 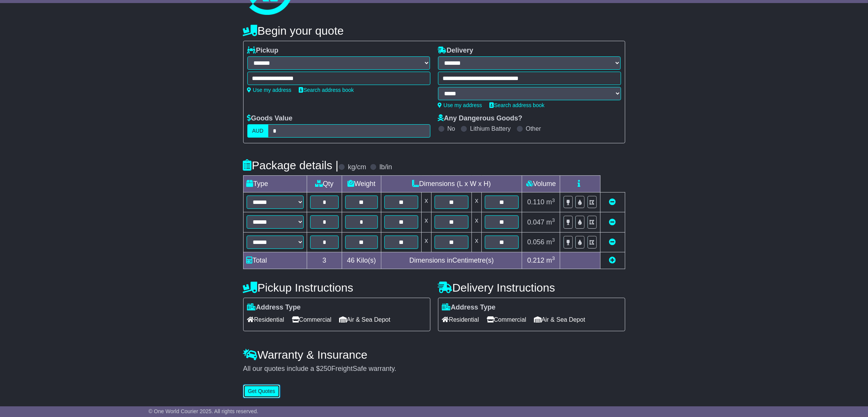 I want to click on h4: Pickup Instructions, so click(x=337, y=287).